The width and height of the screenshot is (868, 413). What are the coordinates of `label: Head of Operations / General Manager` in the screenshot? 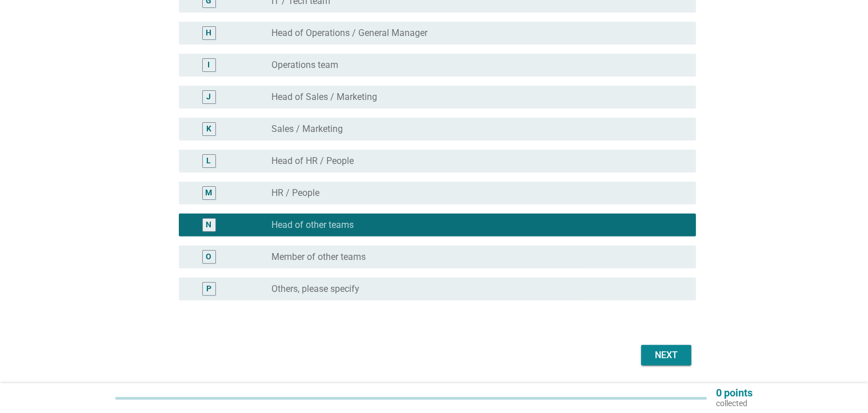 It's located at (349, 33).